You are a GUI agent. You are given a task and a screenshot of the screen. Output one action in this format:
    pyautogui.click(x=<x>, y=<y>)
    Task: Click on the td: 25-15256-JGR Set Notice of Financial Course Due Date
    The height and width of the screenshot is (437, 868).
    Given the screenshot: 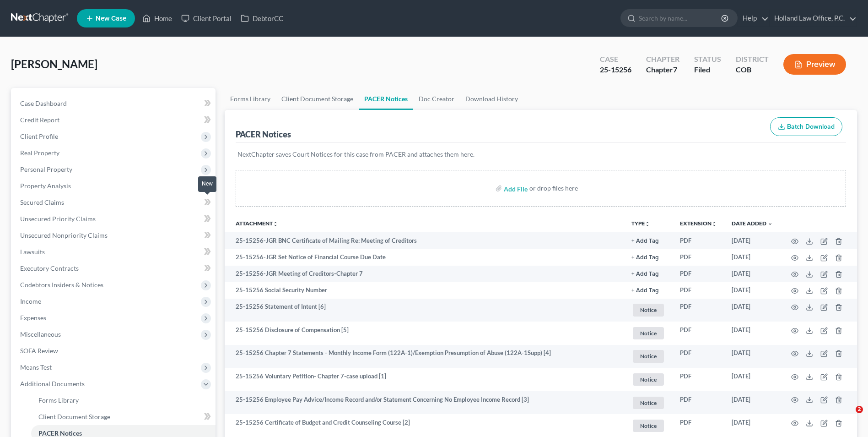 What is the action you would take?
    pyautogui.click(x=424, y=257)
    